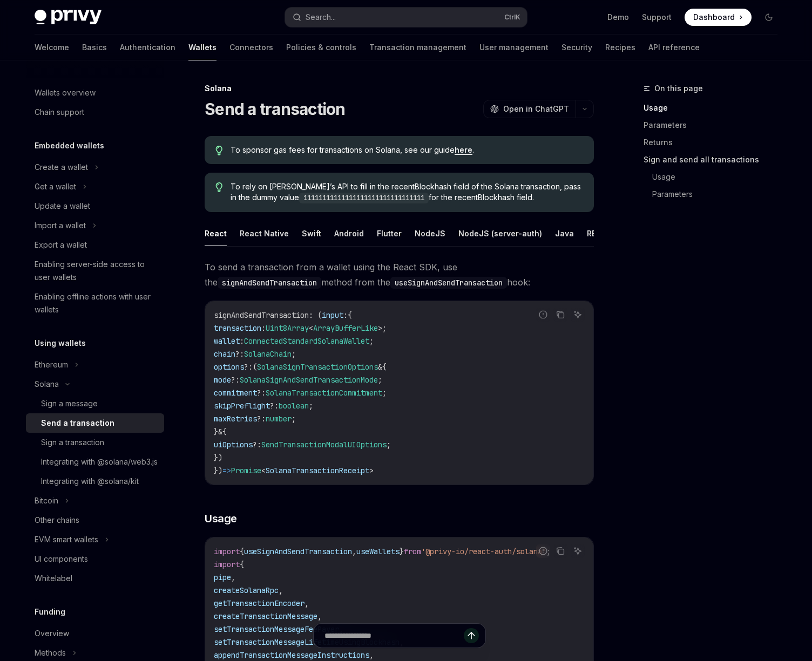  I want to click on button: Open in ChatGPT, so click(529, 109).